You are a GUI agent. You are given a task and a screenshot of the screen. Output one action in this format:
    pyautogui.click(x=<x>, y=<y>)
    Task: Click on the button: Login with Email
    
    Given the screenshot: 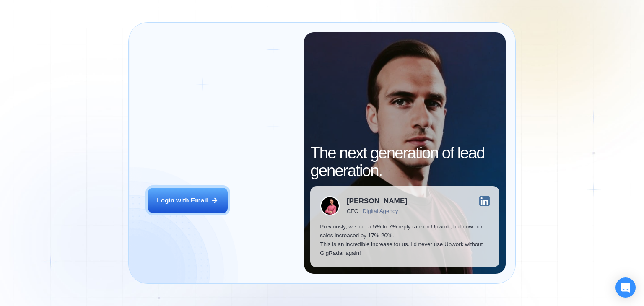 What is the action you would take?
    pyautogui.click(x=188, y=200)
    